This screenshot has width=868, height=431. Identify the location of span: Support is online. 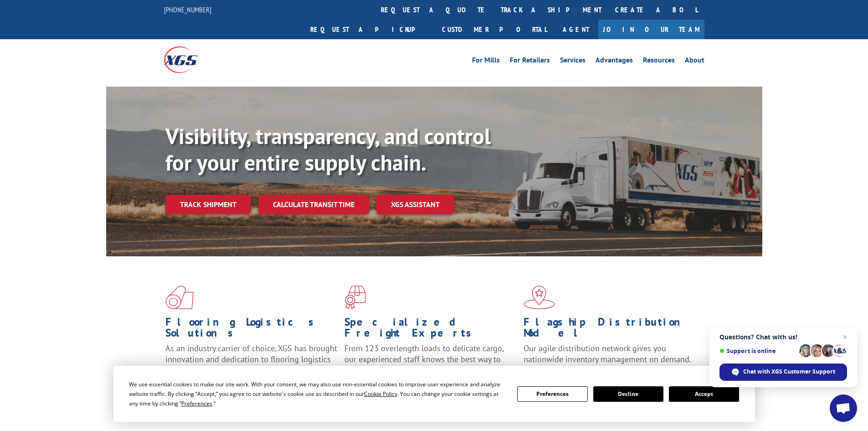
(758, 350).